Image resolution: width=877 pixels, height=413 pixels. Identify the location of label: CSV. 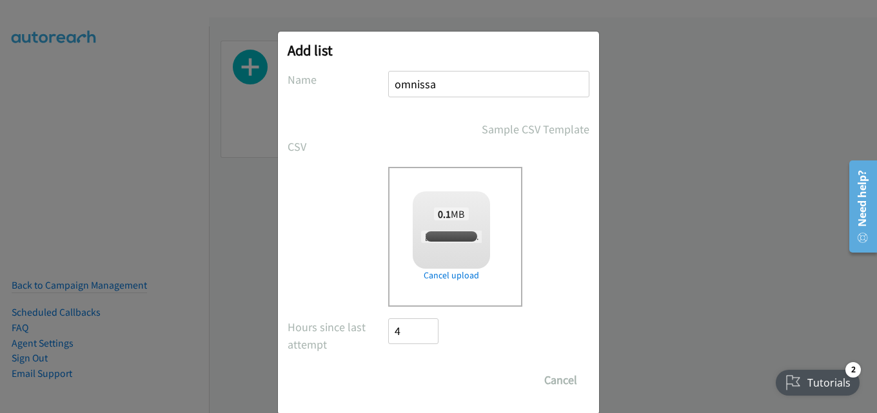
(338, 146).